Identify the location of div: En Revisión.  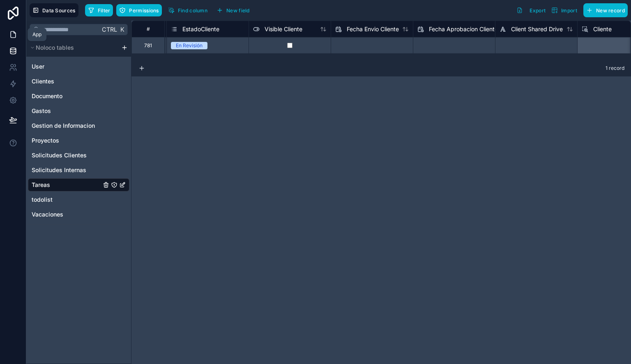
(189, 46).